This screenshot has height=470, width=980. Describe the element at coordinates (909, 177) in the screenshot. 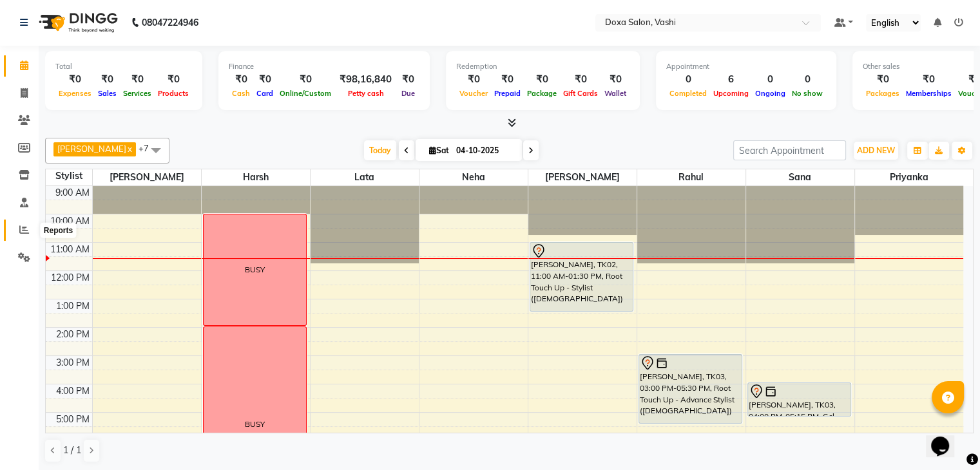

I see `span: Priyanka` at that location.